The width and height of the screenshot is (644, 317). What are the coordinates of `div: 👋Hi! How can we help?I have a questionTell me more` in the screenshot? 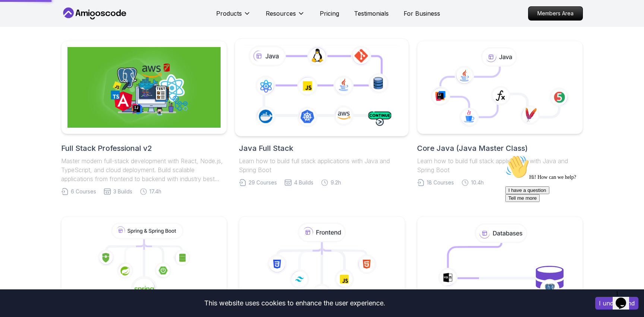 It's located at (70, 26).